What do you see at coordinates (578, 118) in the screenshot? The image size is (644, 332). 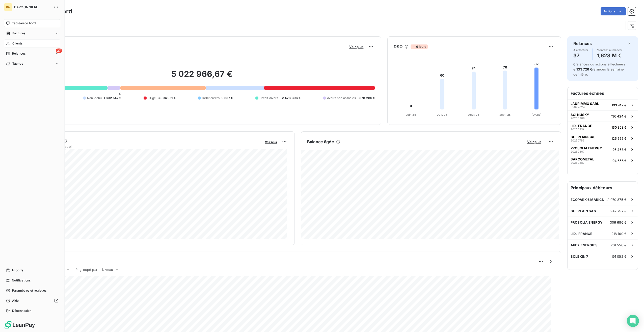 I see `span: 20250908` at bounding box center [578, 118].